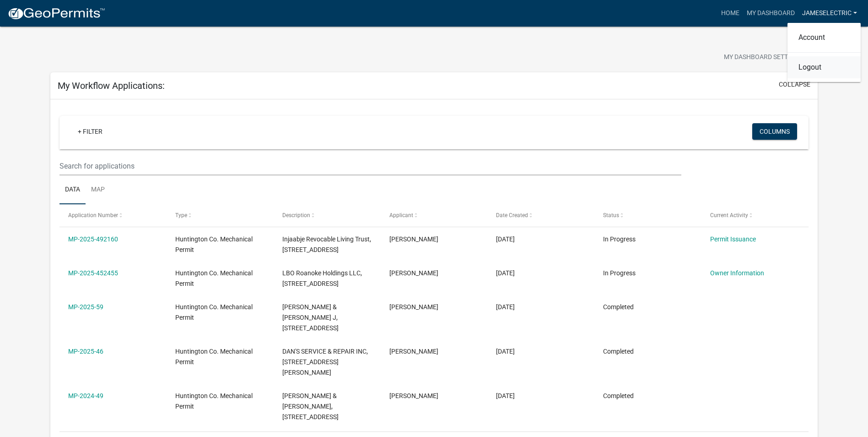  Describe the element at coordinates (770, 13) in the screenshot. I see `a: My Dashboard` at that location.